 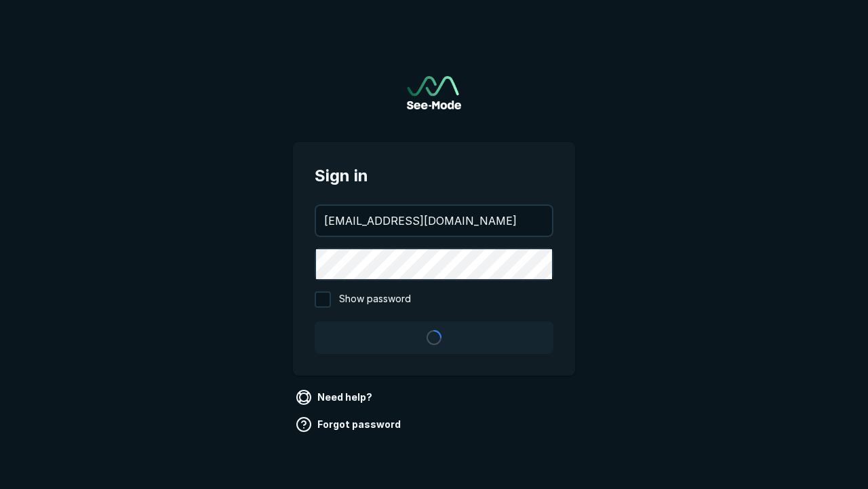 What do you see at coordinates (375, 299) in the screenshot?
I see `span: Show password` at bounding box center [375, 299].